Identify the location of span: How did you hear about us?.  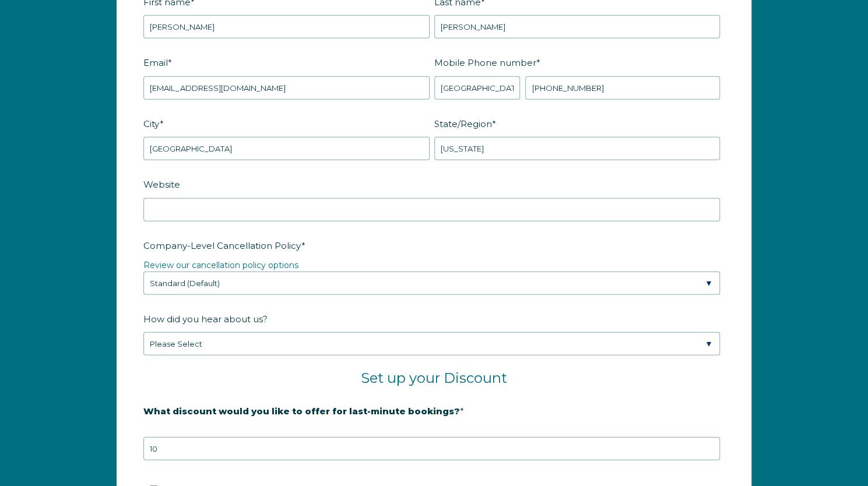
(205, 319).